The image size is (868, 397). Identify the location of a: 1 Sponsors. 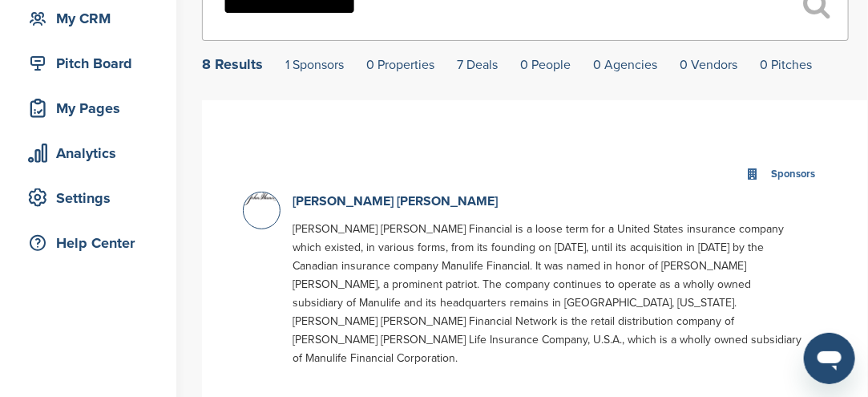
(314, 65).